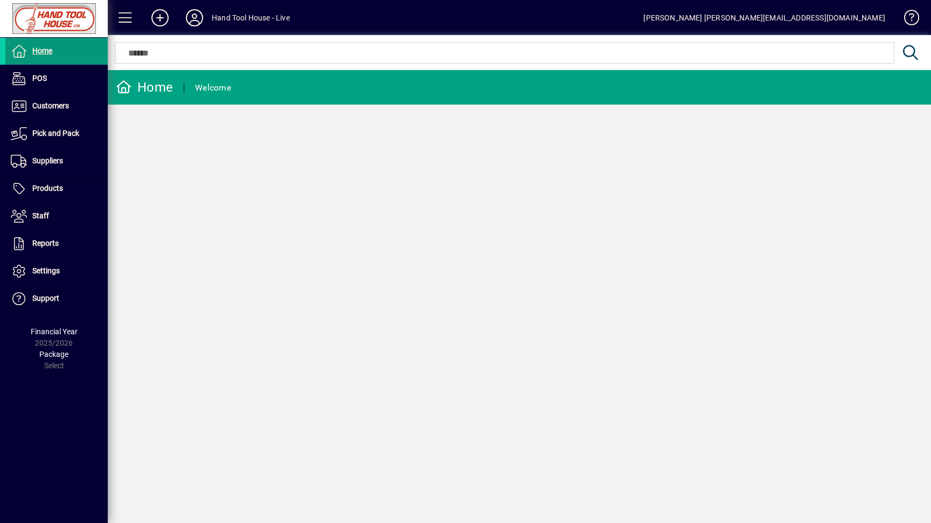  Describe the element at coordinates (47, 161) in the screenshot. I see `span: Suppliers` at that location.